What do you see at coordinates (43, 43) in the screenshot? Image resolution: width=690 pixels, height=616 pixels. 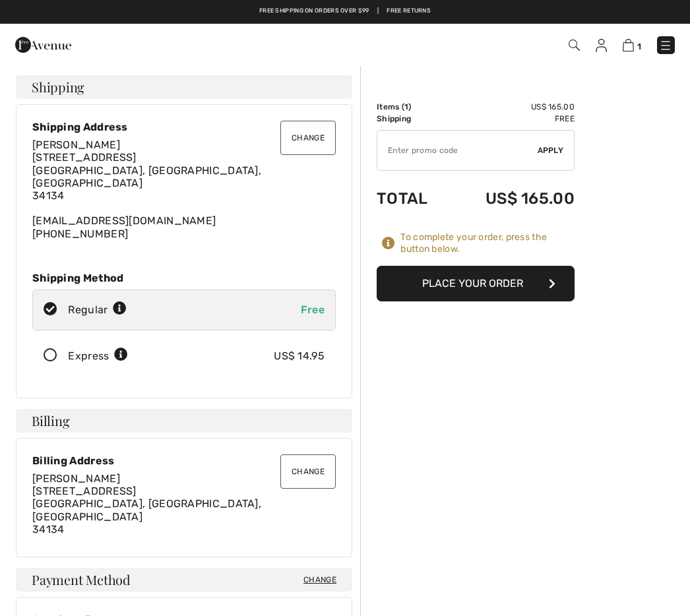 I see `a: 1ère Avenue` at bounding box center [43, 43].